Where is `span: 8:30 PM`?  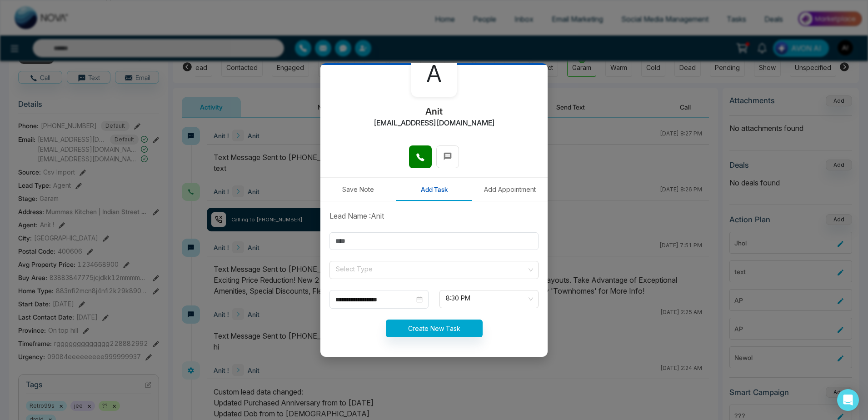
span: 8:30 PM is located at coordinates (489, 299).